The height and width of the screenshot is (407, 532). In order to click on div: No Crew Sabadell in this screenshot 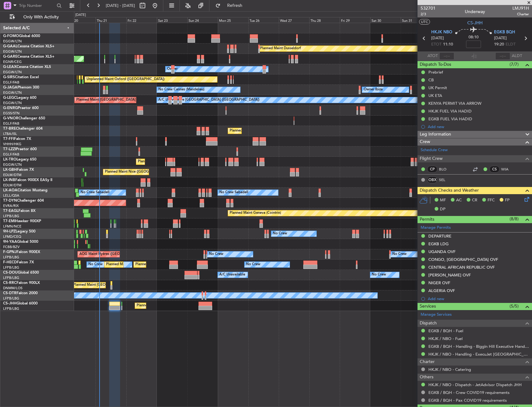, I will do `click(95, 193)`.